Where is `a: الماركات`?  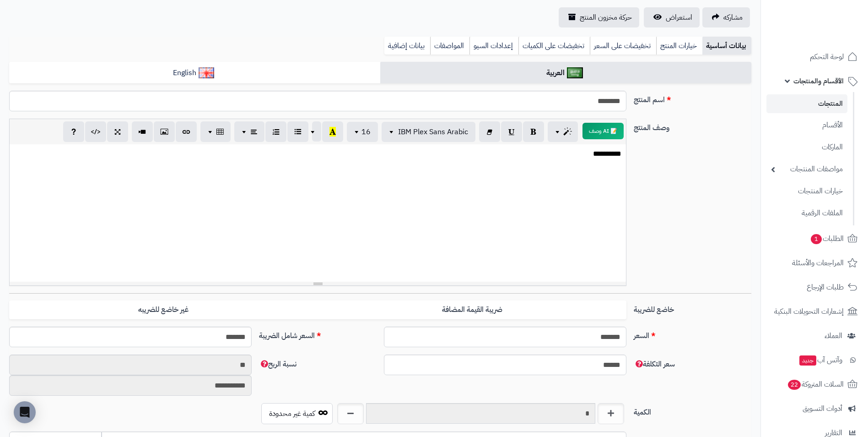 a: الماركات is located at coordinates (806, 147).